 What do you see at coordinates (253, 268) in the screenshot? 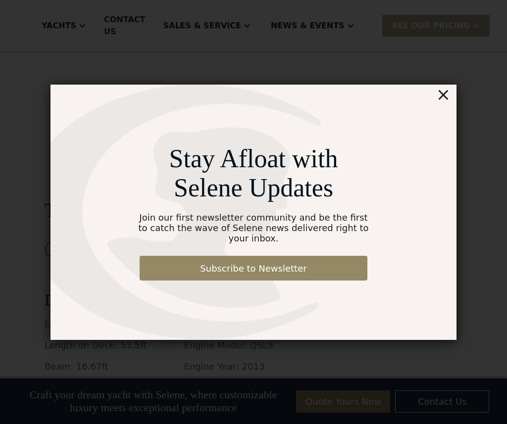
I see `a: Subscribe to Newsletter` at bounding box center [253, 268].